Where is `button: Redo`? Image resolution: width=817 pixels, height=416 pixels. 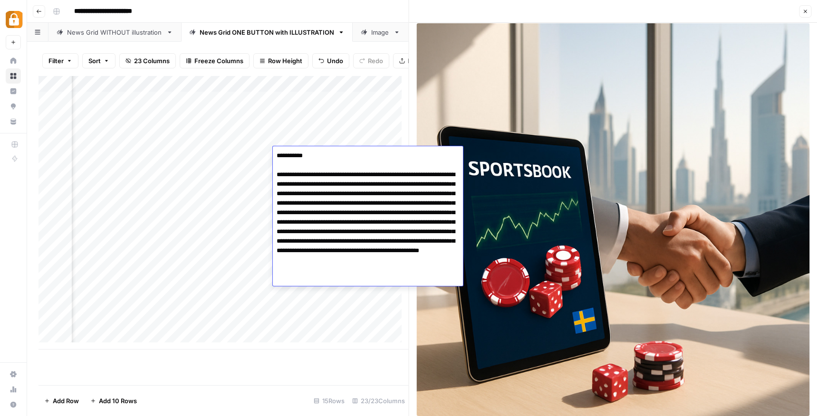
button: Redo is located at coordinates (371, 61).